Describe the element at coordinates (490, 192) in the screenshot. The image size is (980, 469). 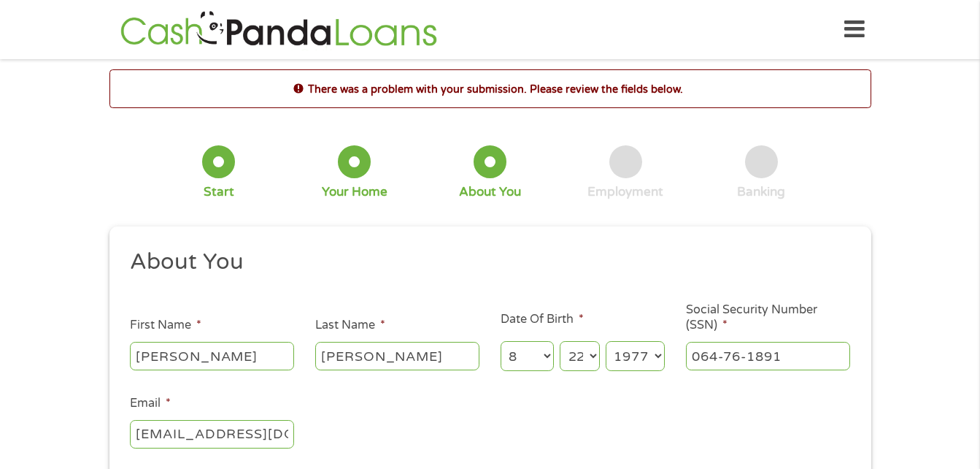
I see `div: About You` at that location.